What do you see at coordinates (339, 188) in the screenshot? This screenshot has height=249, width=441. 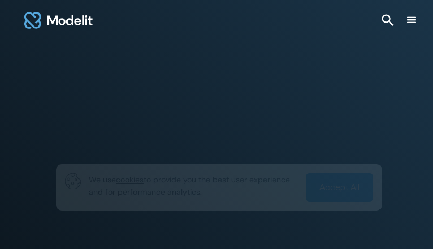 I see `a: Accept All` at bounding box center [339, 188].